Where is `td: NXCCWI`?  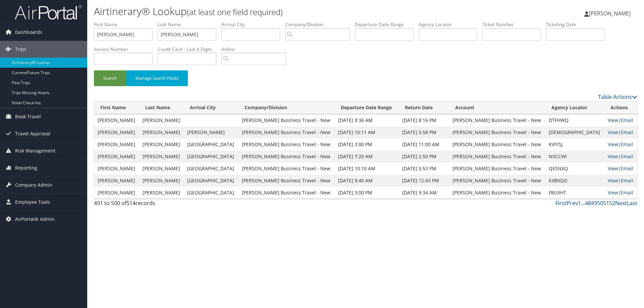 td: NXCCWI is located at coordinates (575, 156).